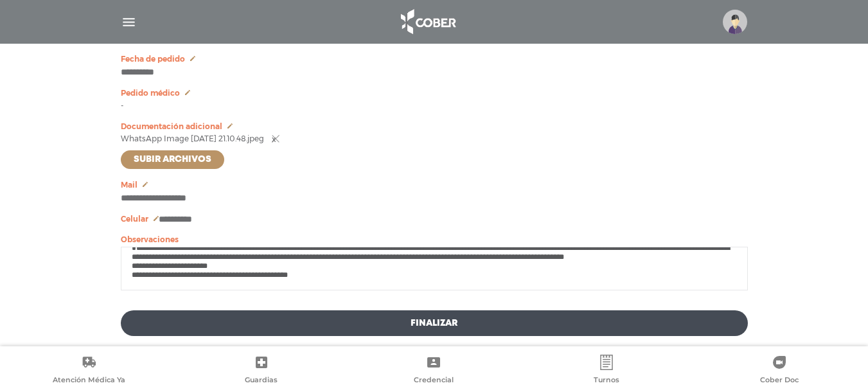 This screenshot has width=868, height=390. What do you see at coordinates (607, 381) in the screenshot?
I see `span: Turnos` at bounding box center [607, 381].